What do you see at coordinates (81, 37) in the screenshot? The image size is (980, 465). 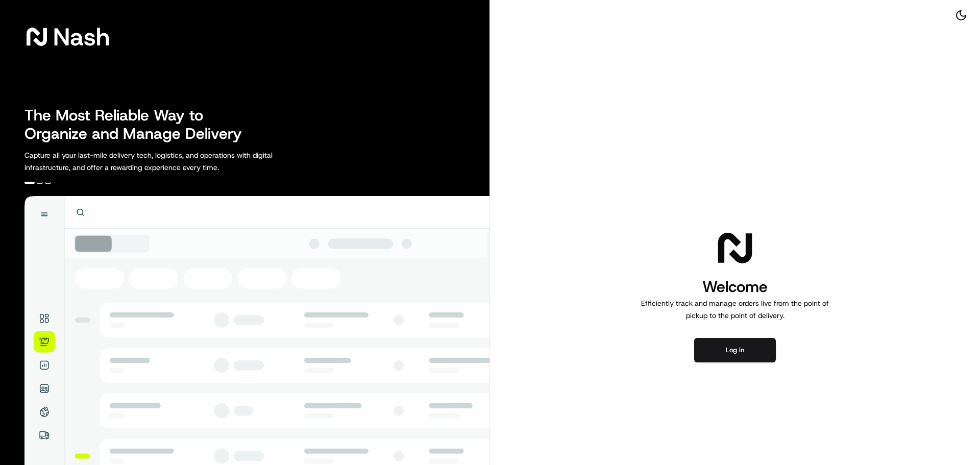 I see `span: Nash` at bounding box center [81, 37].